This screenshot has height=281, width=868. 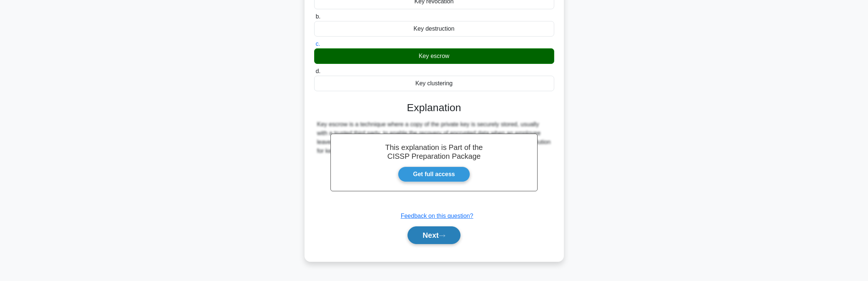 I want to click on a: Get full access, so click(x=434, y=175).